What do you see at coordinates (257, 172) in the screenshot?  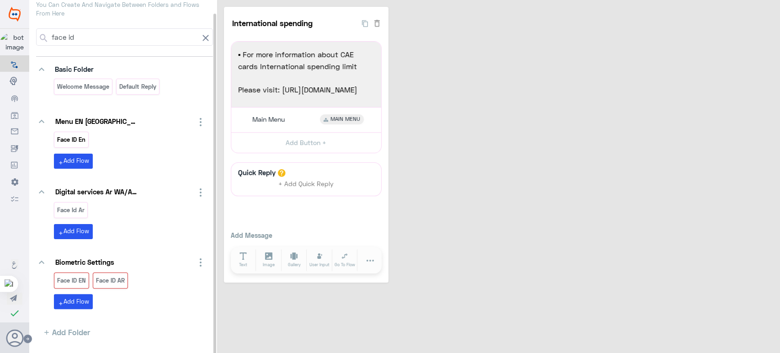 I see `h6: Quick Reply` at bounding box center [257, 172].